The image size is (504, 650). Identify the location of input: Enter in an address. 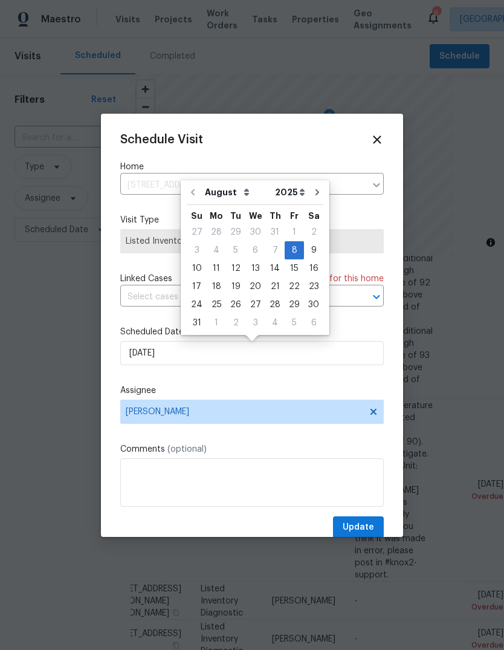
(243, 185).